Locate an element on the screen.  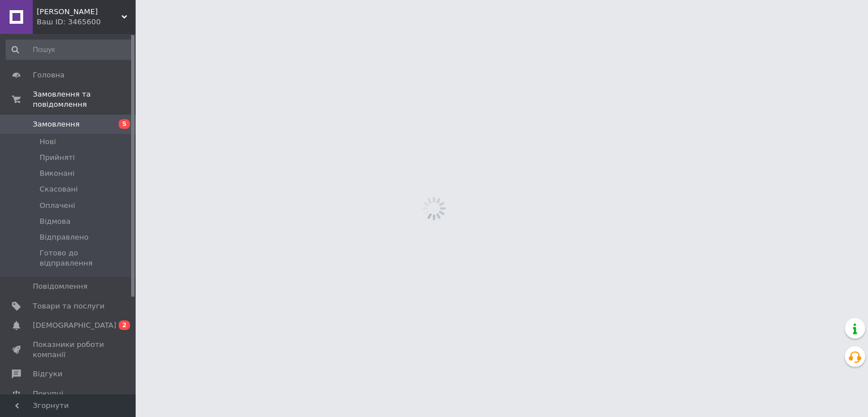
span: Скасовані is located at coordinates (59, 189).